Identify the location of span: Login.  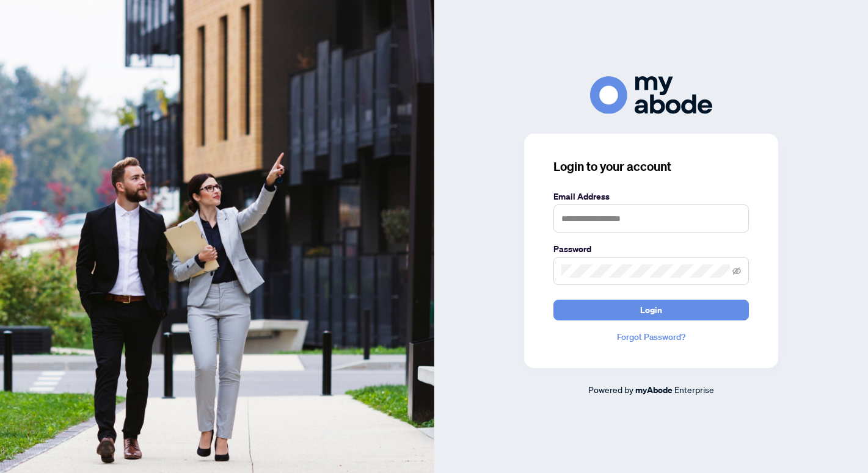
(651, 310).